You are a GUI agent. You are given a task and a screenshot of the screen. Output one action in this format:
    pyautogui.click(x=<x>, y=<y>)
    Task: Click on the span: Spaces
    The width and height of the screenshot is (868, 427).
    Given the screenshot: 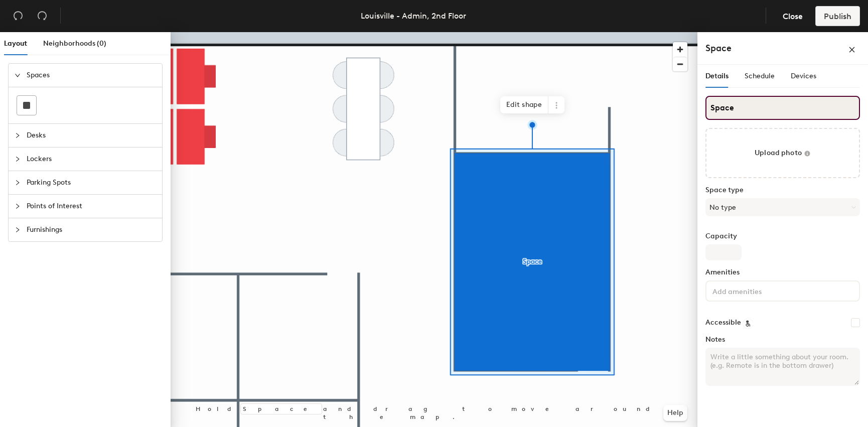 What is the action you would take?
    pyautogui.click(x=91, y=75)
    